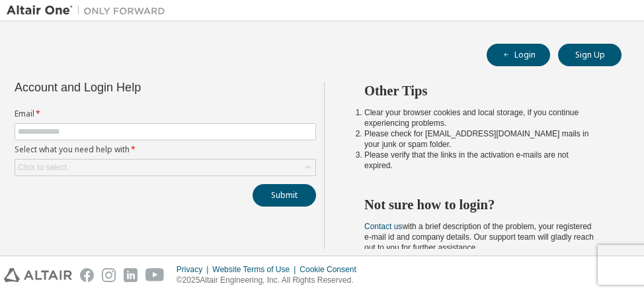  Describe the element at coordinates (481, 205) in the screenshot. I see `h2: Not sure how to login?` at that location.